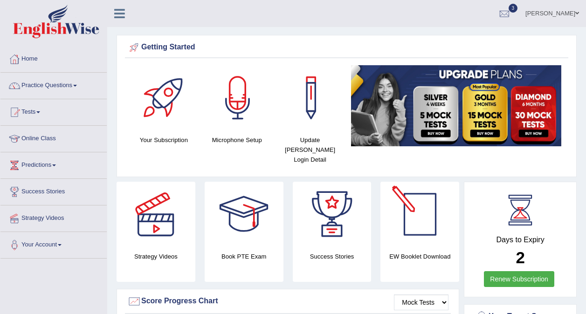 This screenshot has width=586, height=314. What do you see at coordinates (54, 138) in the screenshot?
I see `a: Online Class` at bounding box center [54, 138].